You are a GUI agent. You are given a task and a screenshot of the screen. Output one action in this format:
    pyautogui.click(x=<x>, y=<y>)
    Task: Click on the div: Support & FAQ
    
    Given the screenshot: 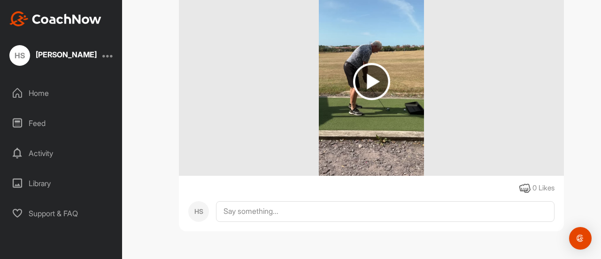 What is the action you would take?
    pyautogui.click(x=62, y=213)
    